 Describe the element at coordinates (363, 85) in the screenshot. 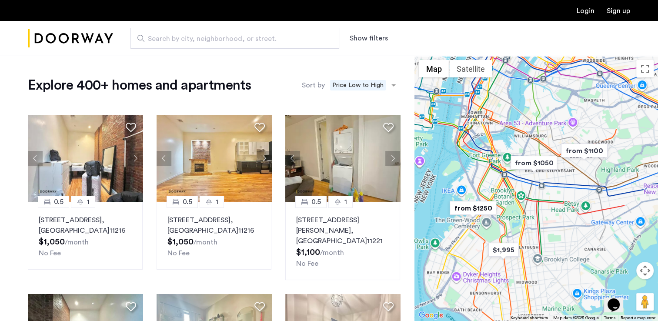

I see `ng-select: sort-apartment` at that location.